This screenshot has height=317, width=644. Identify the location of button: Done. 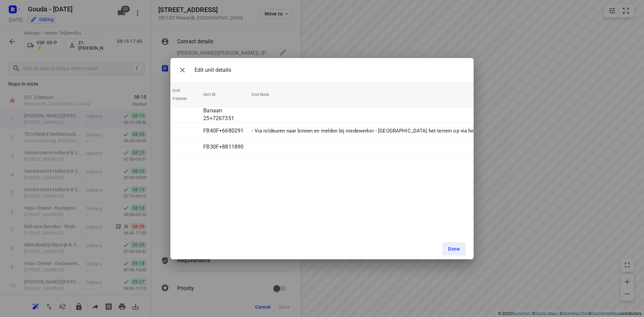
(453, 249).